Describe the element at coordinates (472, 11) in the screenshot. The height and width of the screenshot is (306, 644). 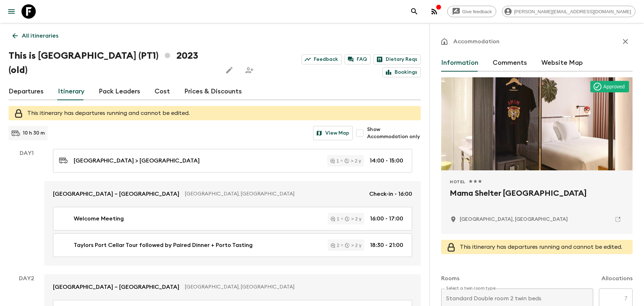
I see `a: Give feedback` at that location.